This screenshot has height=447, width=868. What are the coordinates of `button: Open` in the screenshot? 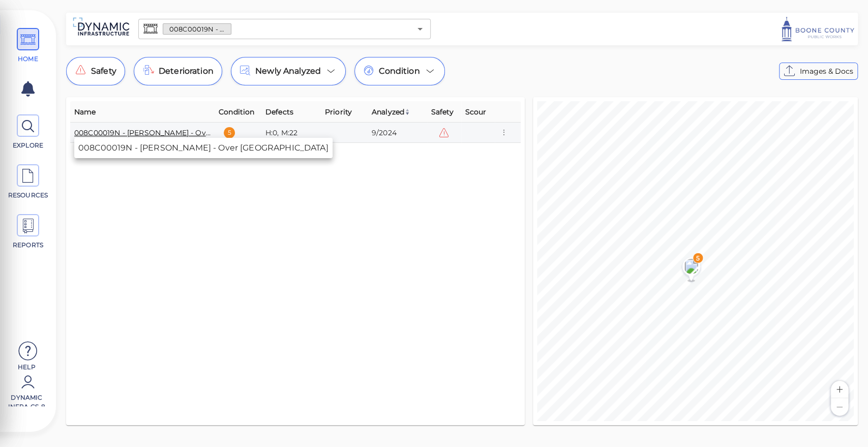 It's located at (420, 29).